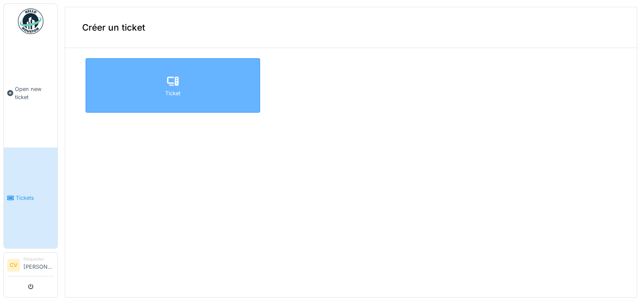  Describe the element at coordinates (31, 21) in the screenshot. I see `img: Badge_color-CXgf-gQk.svg` at that location.